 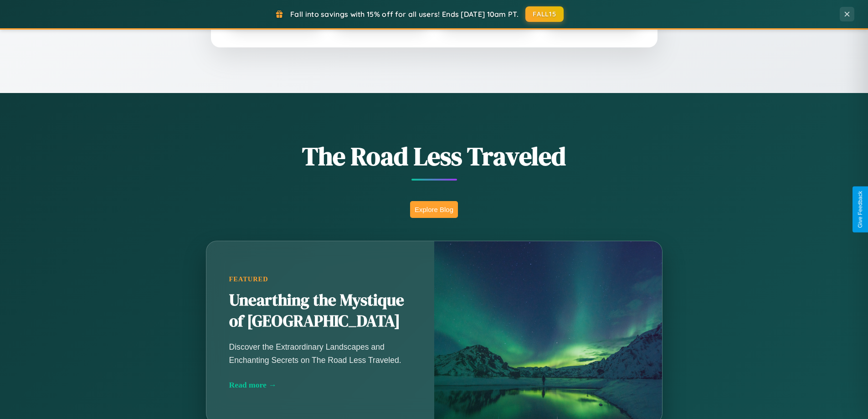 I want to click on div: Read more →, so click(x=320, y=385).